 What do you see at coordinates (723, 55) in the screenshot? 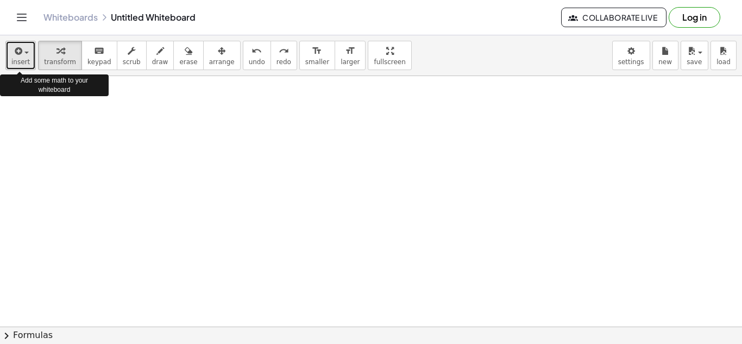
I see `button: load` at bounding box center [723, 55].